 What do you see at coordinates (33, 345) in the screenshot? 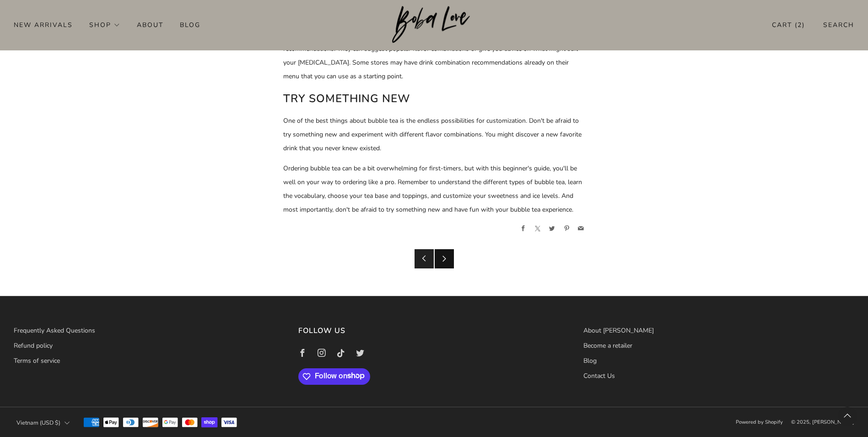
I see `a: Refund policy` at bounding box center [33, 345].